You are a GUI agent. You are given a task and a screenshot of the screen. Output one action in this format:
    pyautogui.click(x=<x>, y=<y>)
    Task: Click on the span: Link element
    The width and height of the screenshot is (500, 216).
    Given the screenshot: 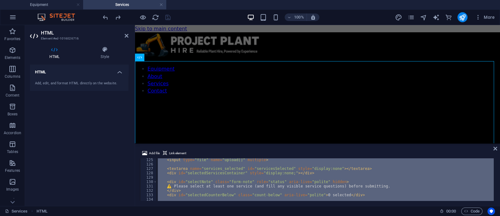 What is the action you would take?
    pyautogui.click(x=178, y=153)
    